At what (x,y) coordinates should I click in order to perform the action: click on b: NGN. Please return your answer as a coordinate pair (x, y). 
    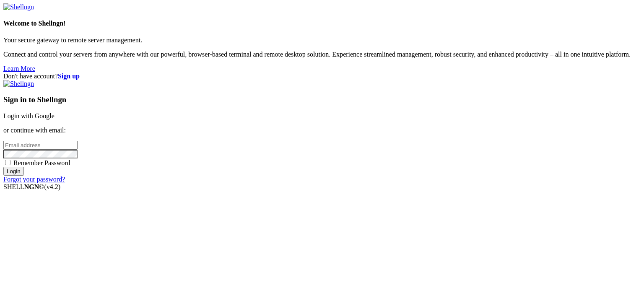
    Looking at the image, I should click on (32, 187).